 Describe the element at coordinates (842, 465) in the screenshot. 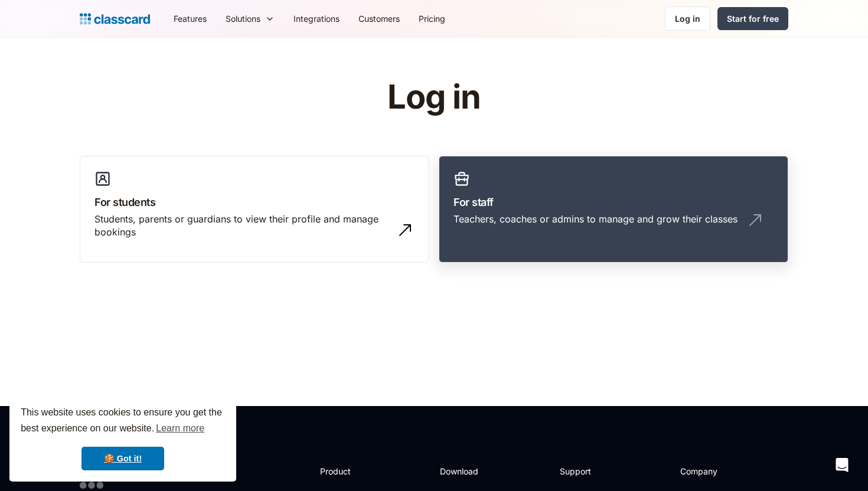

I see `div: Open Intercom Messenger` at that location.